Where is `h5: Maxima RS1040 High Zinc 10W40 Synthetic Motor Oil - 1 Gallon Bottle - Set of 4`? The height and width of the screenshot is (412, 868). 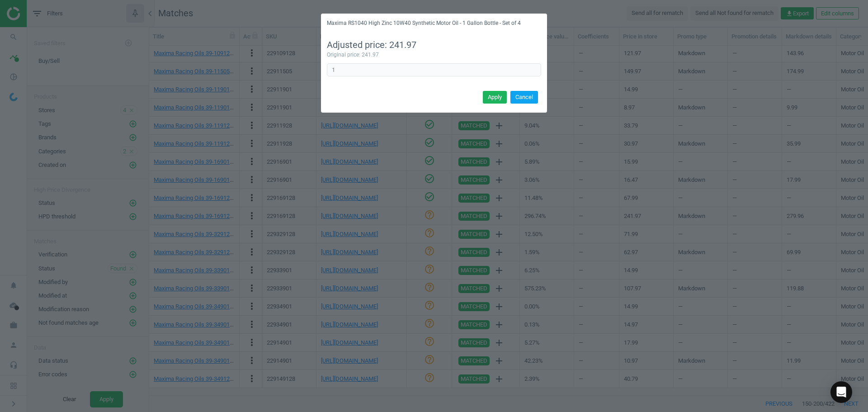 h5: Maxima RS1040 High Zinc 10W40 Synthetic Motor Oil - 1 Gallon Bottle - Set of 4 is located at coordinates (424, 23).